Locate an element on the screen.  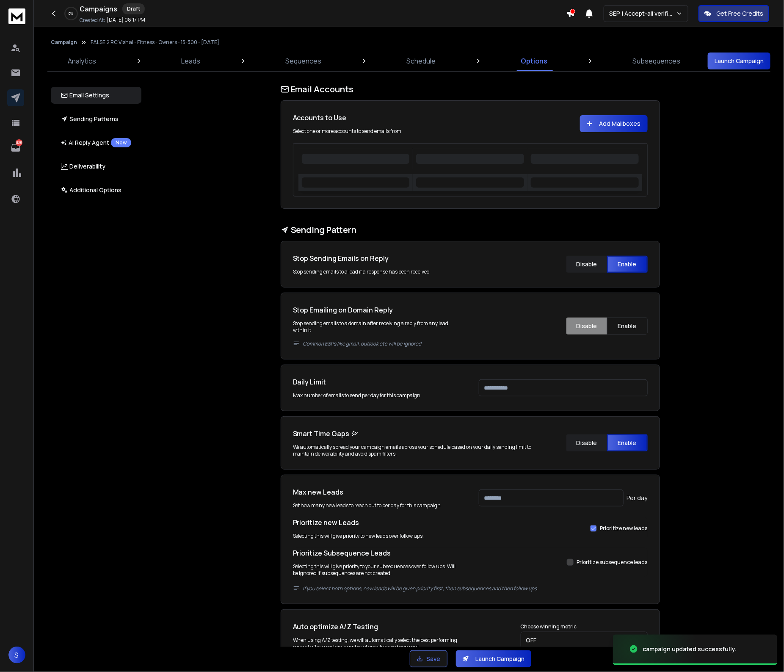
p: Email Settings is located at coordinates (85, 95).